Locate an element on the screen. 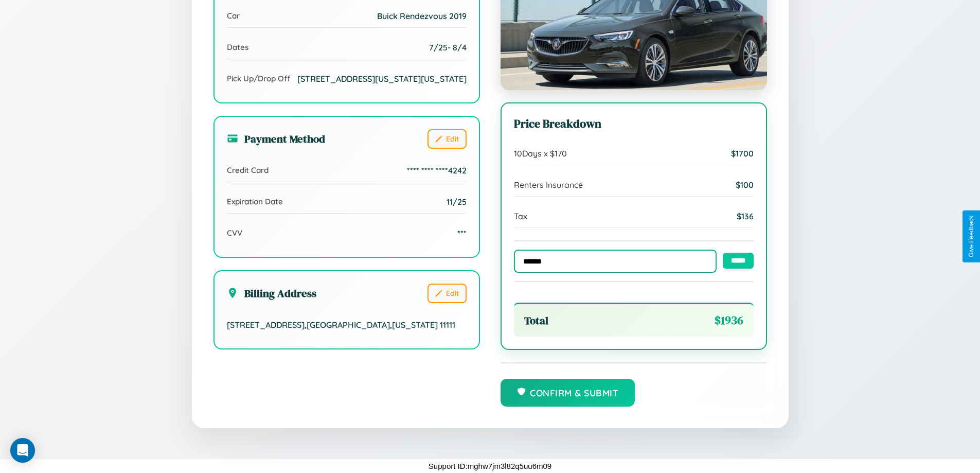  h3: Payment Method is located at coordinates (275, 138).